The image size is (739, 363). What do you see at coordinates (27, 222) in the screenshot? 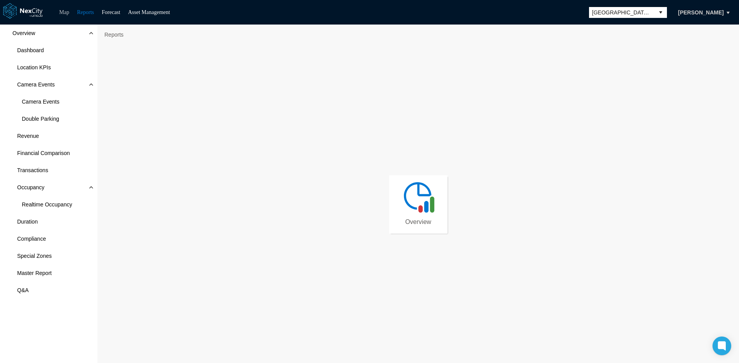
I see `span: Duration` at bounding box center [27, 222].